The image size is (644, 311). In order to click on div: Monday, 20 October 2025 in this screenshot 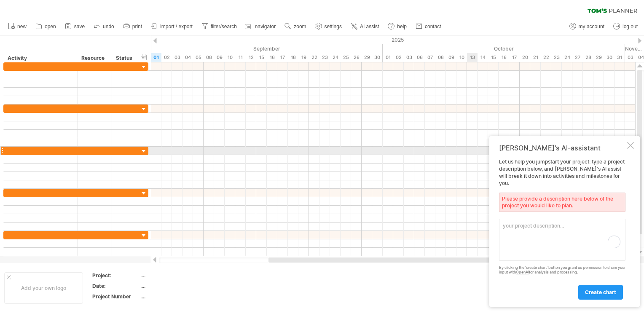, I will do `click(524, 58)`.